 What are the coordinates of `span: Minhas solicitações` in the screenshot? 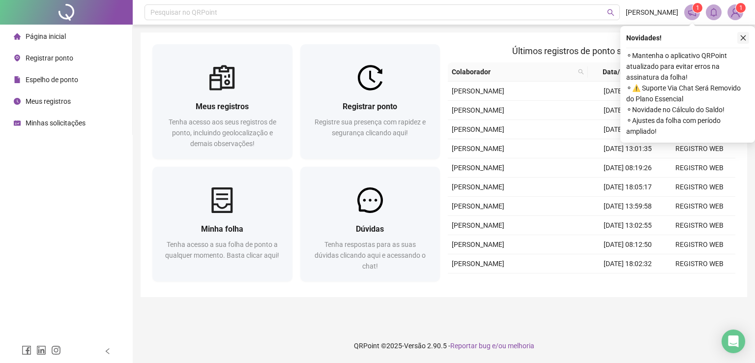 It's located at (56, 123).